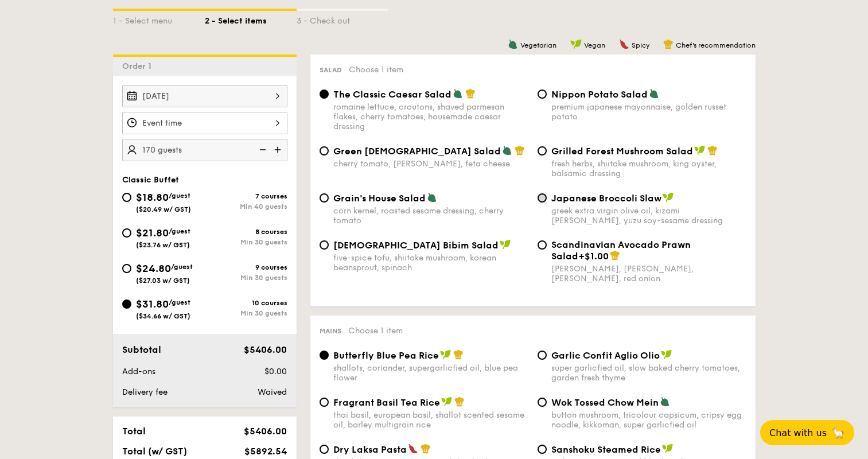 The width and height of the screenshot is (868, 459). Describe the element at coordinates (431, 420) in the screenshot. I see `div: thai basil, european basil, shallot scented sesame oil, barley multigrain rice` at that location.